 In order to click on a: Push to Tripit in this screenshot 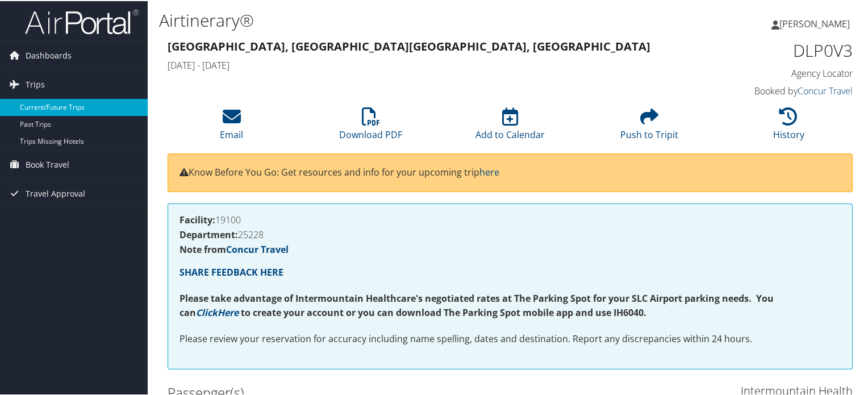, I will do `click(650, 126)`.